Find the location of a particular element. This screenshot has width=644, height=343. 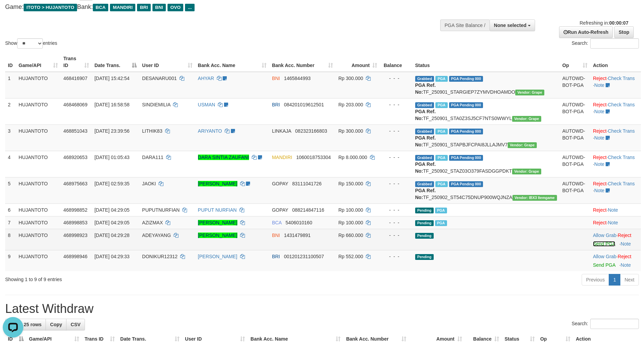

span: Copy 83111041726 to clipboard is located at coordinates (307, 184).